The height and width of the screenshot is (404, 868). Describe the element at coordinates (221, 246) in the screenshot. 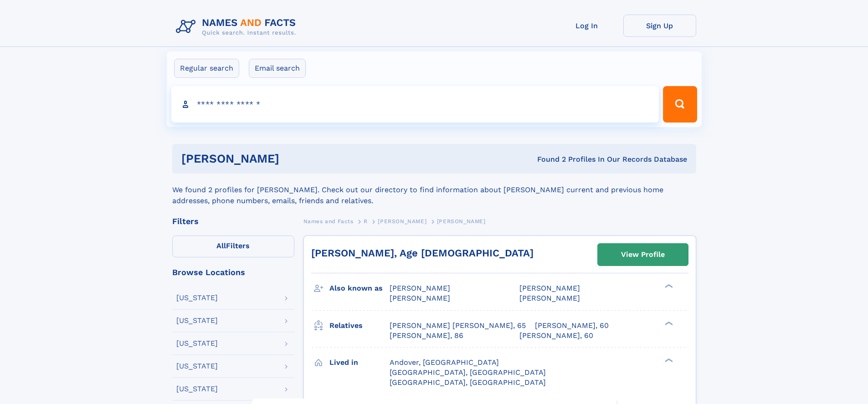

I see `span: All` at that location.